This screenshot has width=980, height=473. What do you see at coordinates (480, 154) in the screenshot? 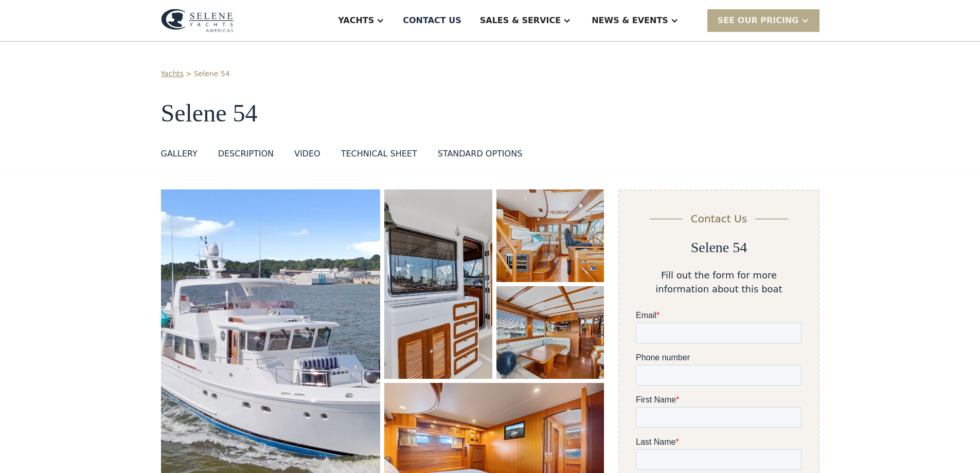
I see `div: STANDARD OPTIONS` at bounding box center [480, 154].